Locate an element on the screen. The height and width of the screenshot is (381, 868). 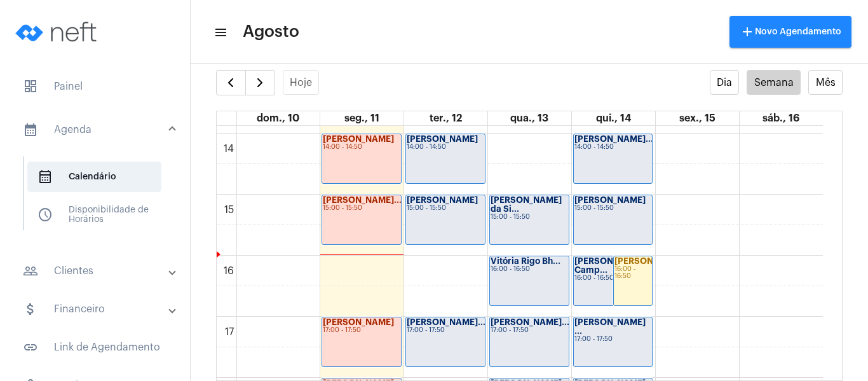
mat-expansion-panel-header: sidenav iconFinanceiro is located at coordinates (98, 309).